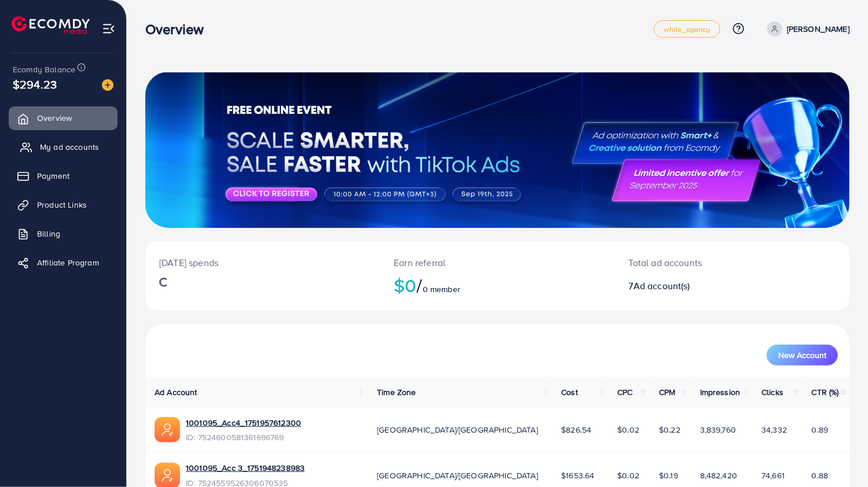  I want to click on span: ID: 7524600581361696769, so click(243, 437).